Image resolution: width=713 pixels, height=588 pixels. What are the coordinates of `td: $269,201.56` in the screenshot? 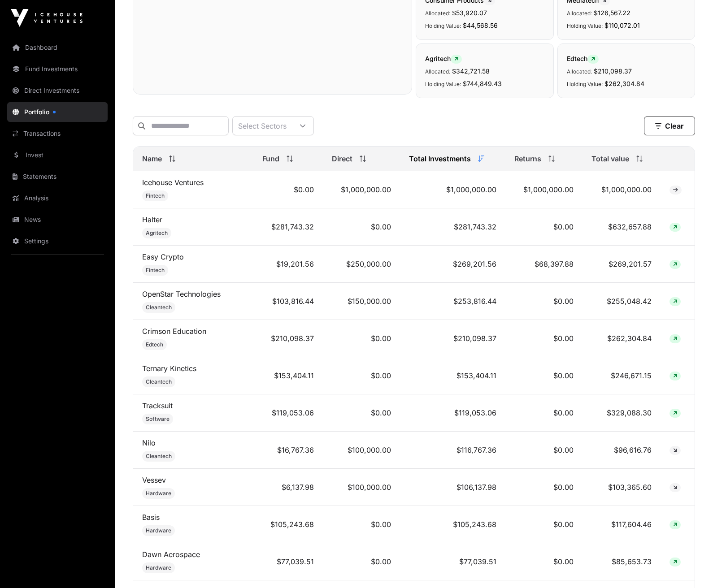 It's located at (452, 264).